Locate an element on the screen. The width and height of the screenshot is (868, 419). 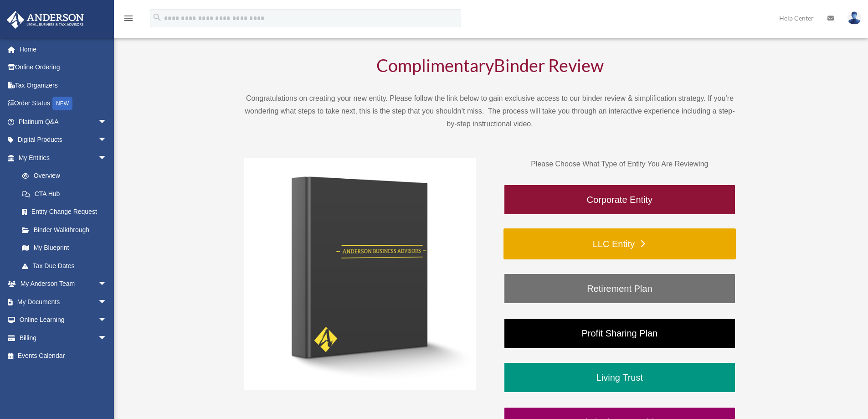
a: Online Learningarrow_drop_down is located at coordinates (64, 320).